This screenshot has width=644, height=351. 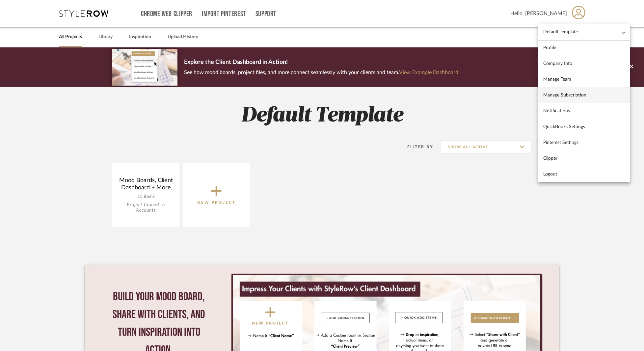 I want to click on span: Pinterest Settings, so click(x=584, y=142).